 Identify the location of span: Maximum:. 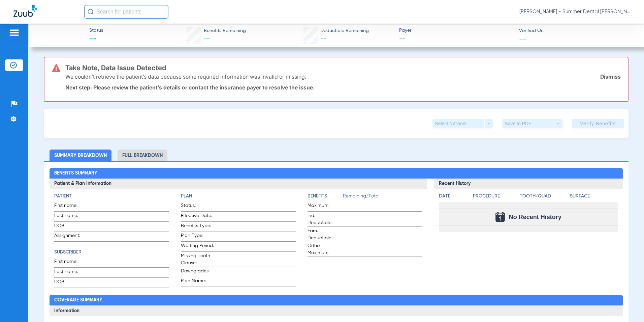
(324, 206).